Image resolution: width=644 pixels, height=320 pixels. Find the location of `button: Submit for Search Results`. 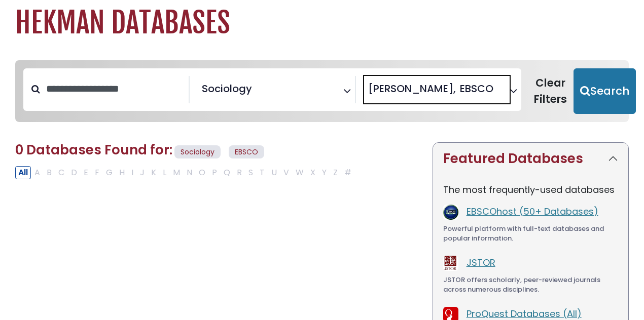

button: Submit for Search Results is located at coordinates (604, 91).